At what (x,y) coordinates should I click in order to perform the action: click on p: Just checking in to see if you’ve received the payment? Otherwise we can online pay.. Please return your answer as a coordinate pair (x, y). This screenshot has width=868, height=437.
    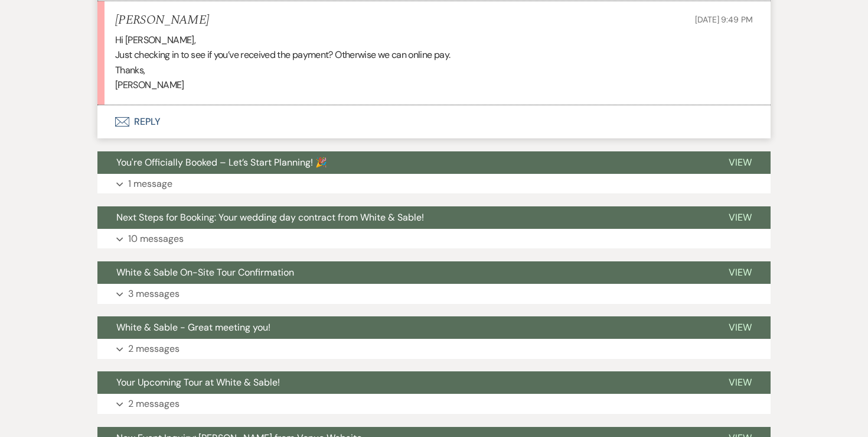
    Looking at the image, I should click on (434, 55).